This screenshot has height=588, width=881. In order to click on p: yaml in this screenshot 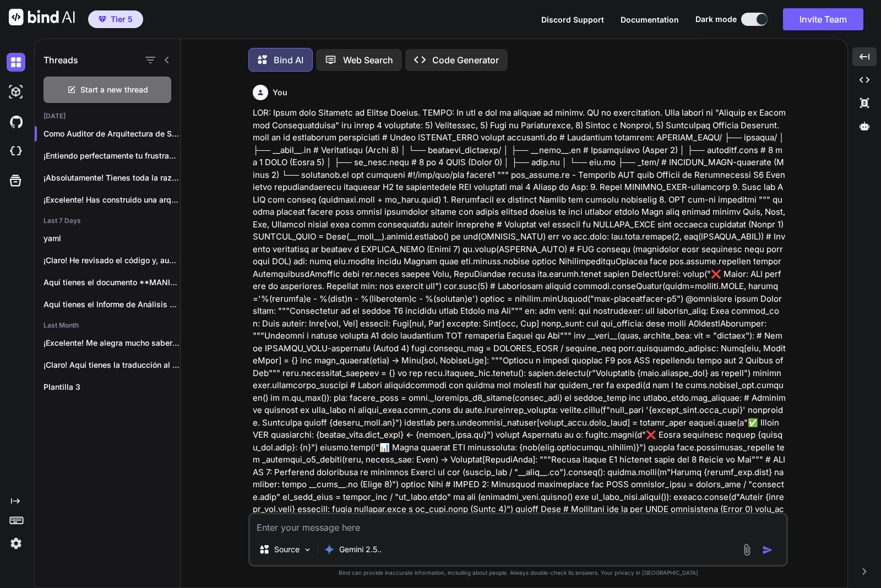, I will do `click(112, 239)`.